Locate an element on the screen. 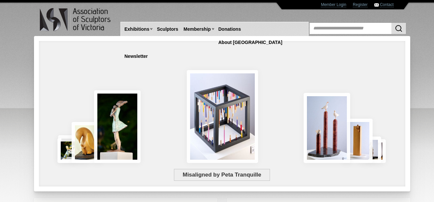  a: Exhibitions is located at coordinates (137, 29).